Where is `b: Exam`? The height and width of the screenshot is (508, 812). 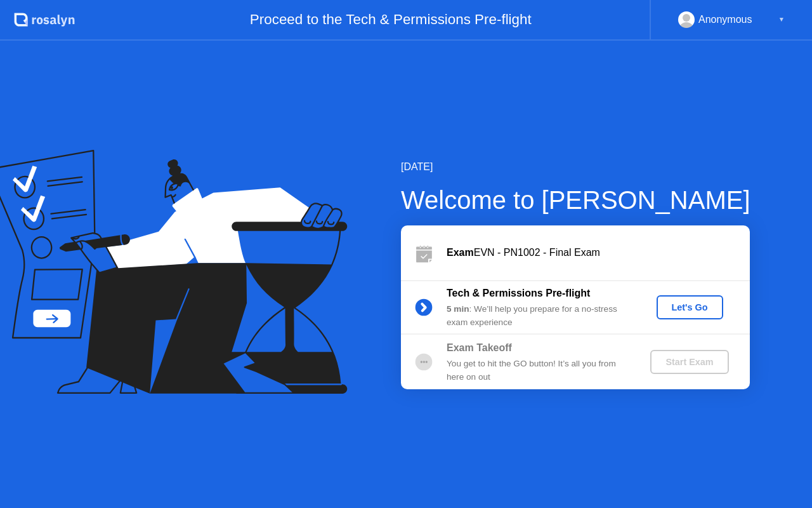
b: Exam is located at coordinates (460, 252).